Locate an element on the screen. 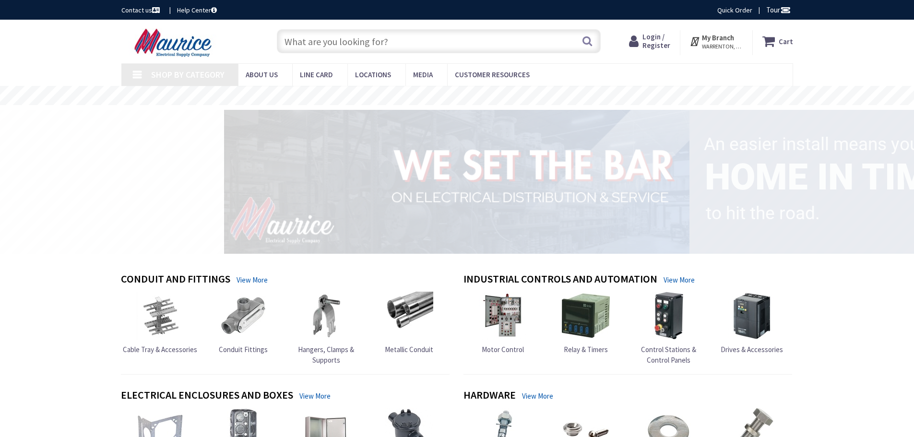  a: Relay & Timers Relay & Timers is located at coordinates (586, 323).